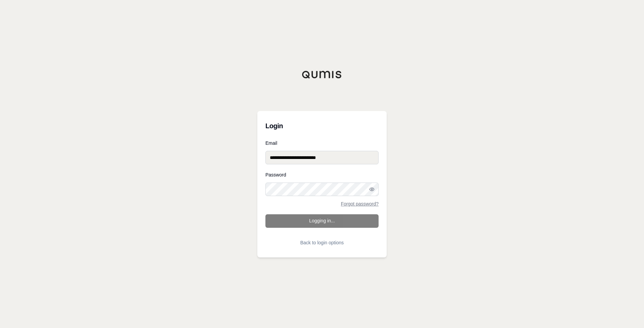  I want to click on label: Email, so click(322, 143).